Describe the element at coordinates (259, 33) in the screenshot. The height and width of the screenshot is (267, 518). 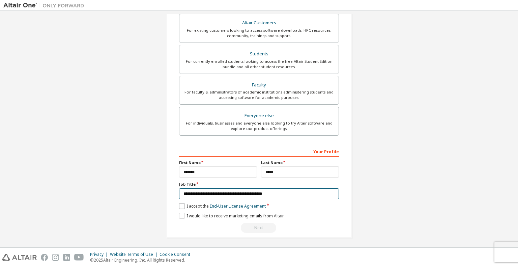
I see `div: For existing customers looking to access software downloads, HPC resources, community, trainings ...` at that location.